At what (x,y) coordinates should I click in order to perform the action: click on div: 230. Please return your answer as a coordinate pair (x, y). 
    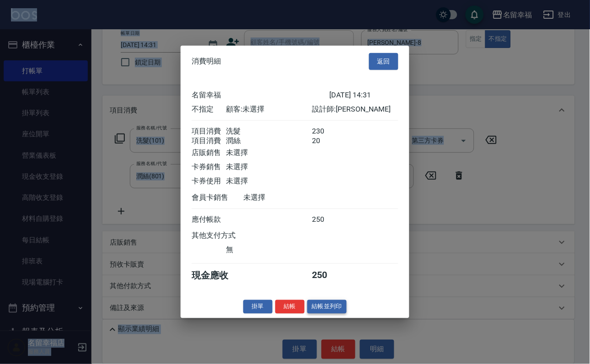
    Looking at the image, I should click on (329, 131).